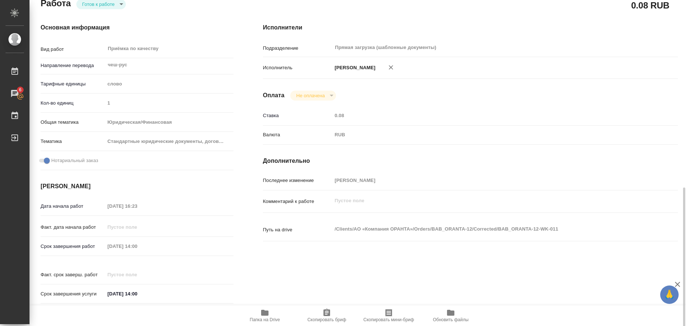 The image size is (686, 326). Describe the element at coordinates (73, 142) in the screenshot. I see `p: Тематика` at that location.